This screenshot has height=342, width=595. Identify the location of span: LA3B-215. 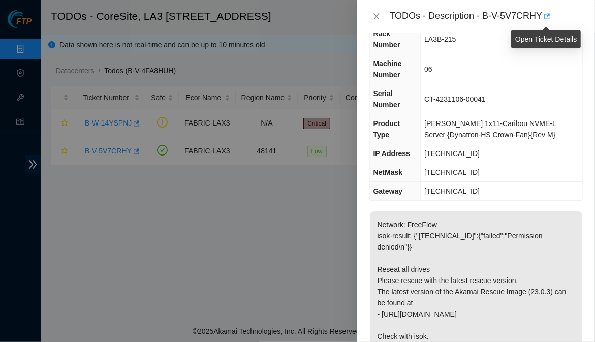
(440, 39).